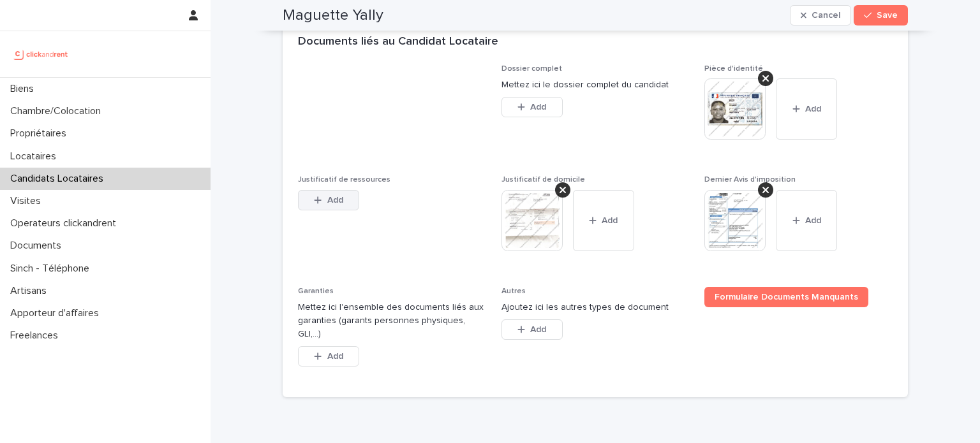 This screenshot has width=980, height=443. Describe the element at coordinates (41, 55) in the screenshot. I see `img: UCB0brd3T0yccxBKYDjQ` at that location.